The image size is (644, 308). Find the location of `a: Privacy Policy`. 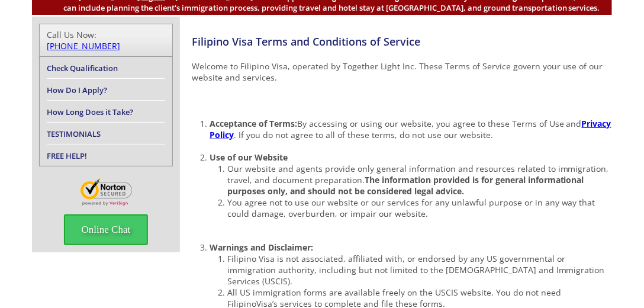

a: Privacy Policy is located at coordinates (410, 129).